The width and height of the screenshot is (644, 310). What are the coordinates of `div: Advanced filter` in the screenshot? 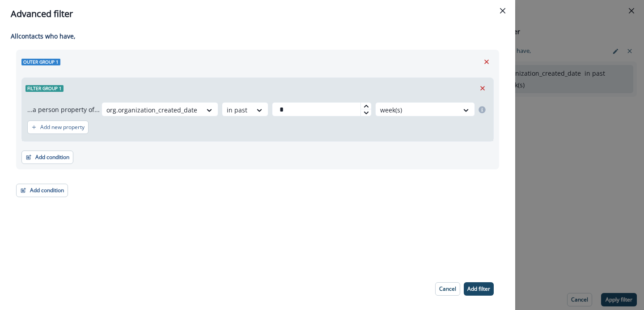 It's located at (258, 14).